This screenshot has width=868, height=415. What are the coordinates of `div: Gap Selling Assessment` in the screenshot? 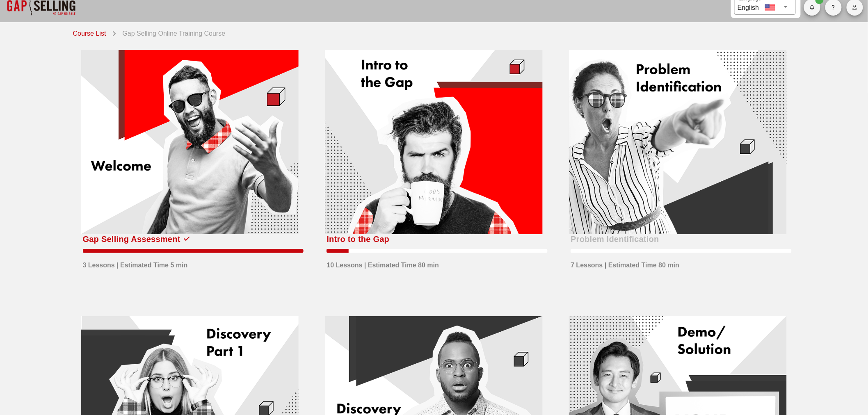 It's located at (131, 239).